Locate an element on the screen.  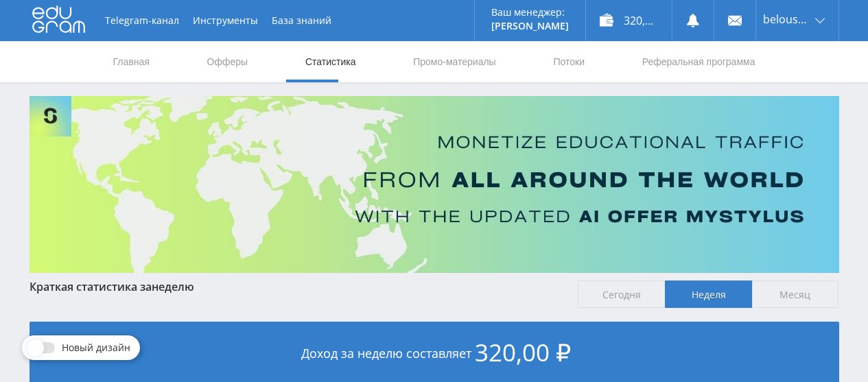
a: Промо-материалы is located at coordinates (454, 62).